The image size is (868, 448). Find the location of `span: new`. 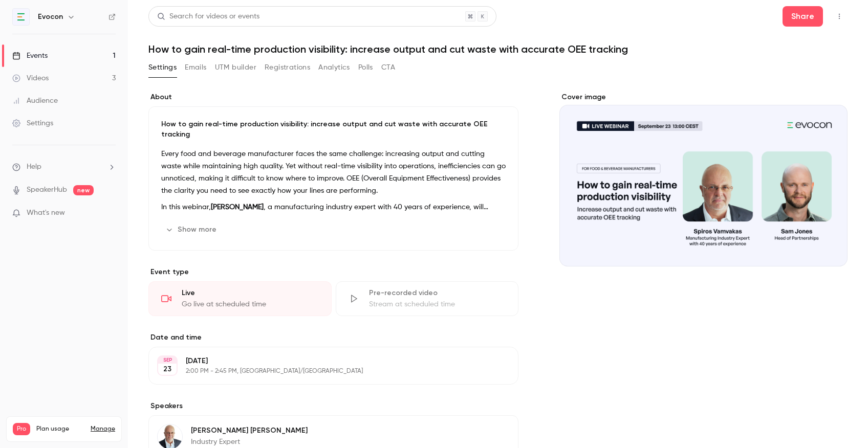

span: new is located at coordinates (83, 190).